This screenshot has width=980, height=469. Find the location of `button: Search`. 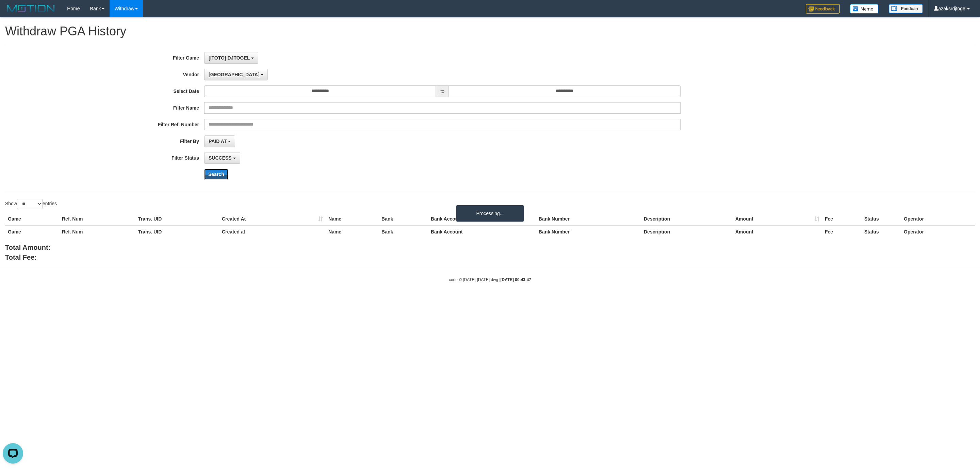

button: Search is located at coordinates (216, 174).